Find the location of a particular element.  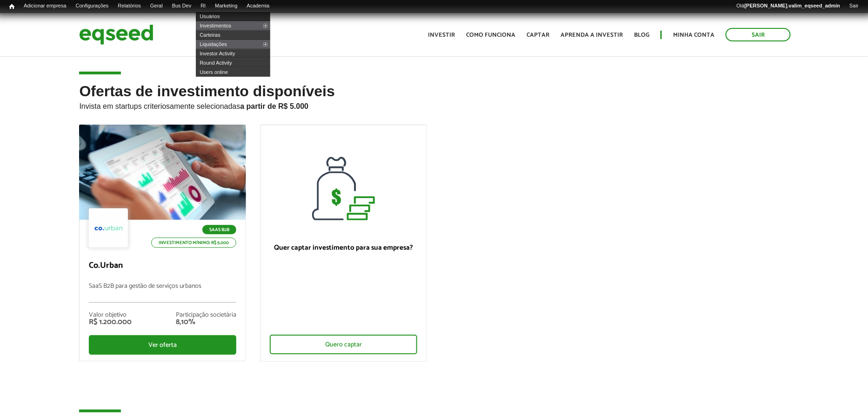

div: Quero captar is located at coordinates (344, 345).